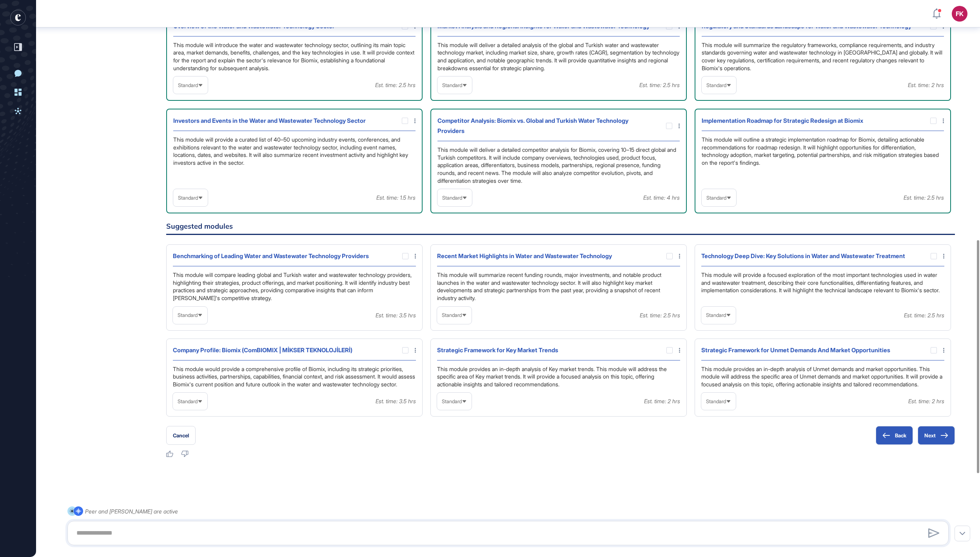  I want to click on div: Strategic Framework for Unmet Demands And Market Opportunities, so click(796, 351).